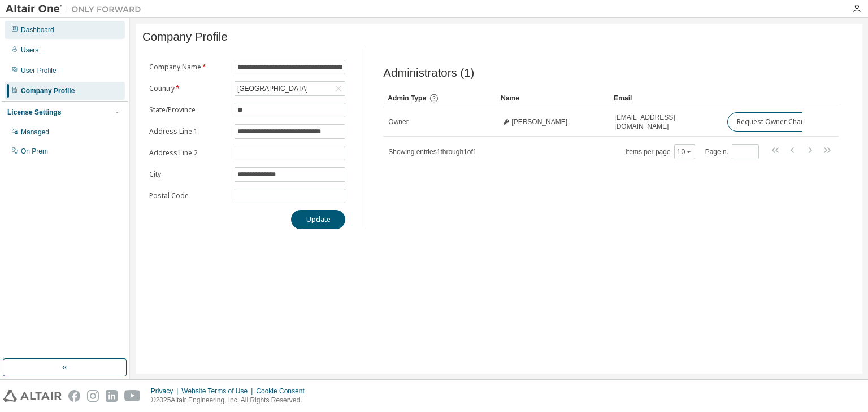  I want to click on span: Showing entries 1 through 1 of 1, so click(433, 152).